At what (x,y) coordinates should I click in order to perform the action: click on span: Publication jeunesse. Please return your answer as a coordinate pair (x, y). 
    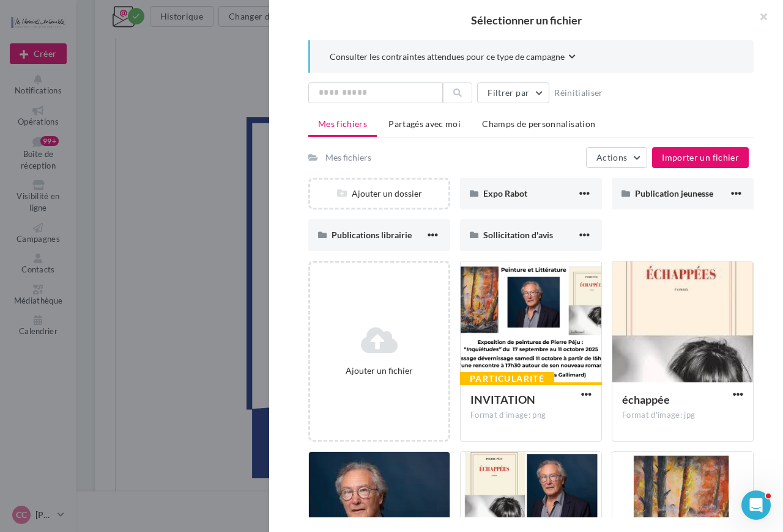
    Looking at the image, I should click on (674, 193).